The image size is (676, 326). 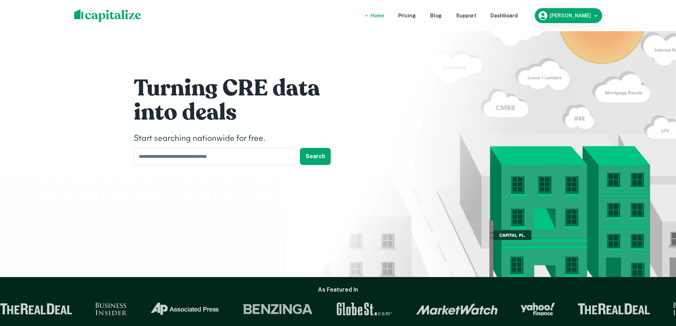 I want to click on a: Support, so click(x=466, y=16).